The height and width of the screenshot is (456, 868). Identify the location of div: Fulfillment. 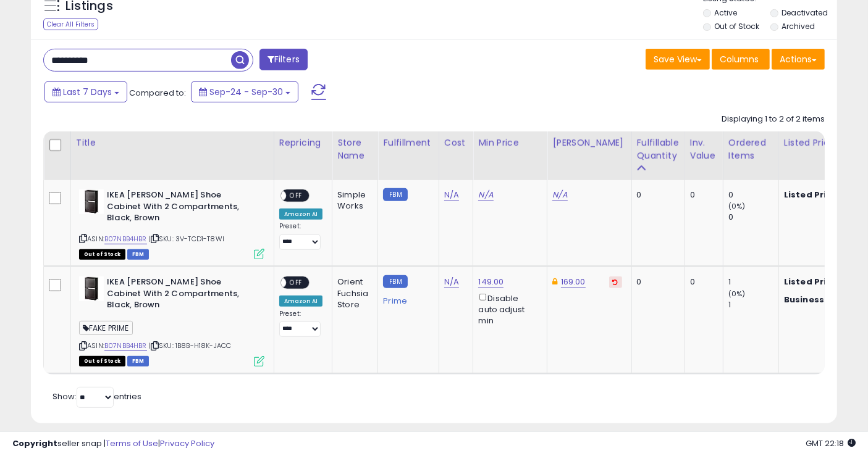
(408, 142).